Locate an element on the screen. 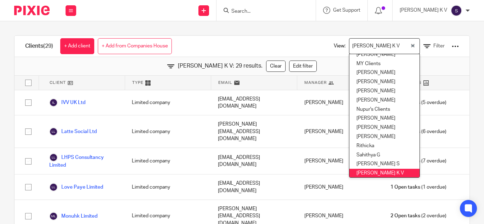  span: (5 overdue) is located at coordinates (418, 103).